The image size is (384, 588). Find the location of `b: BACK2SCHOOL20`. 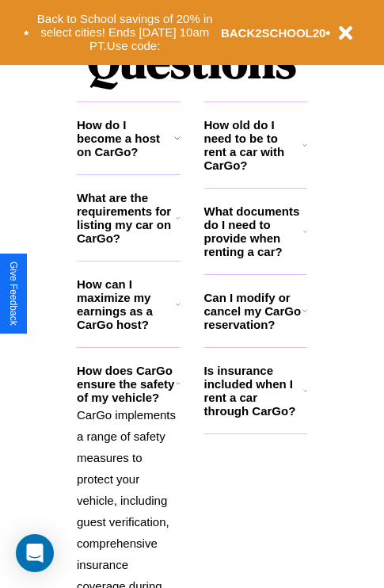

b: BACK2SCHOOL20 is located at coordinates (273, 32).